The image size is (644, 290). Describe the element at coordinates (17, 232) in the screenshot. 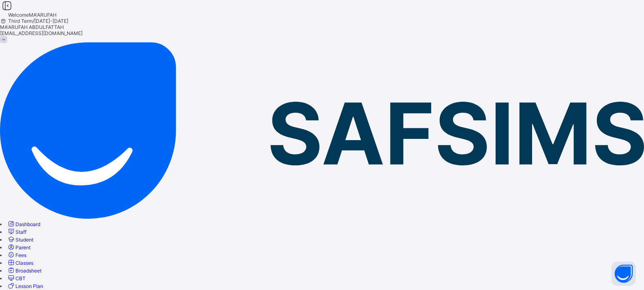

I see `a: Staff` at that location.